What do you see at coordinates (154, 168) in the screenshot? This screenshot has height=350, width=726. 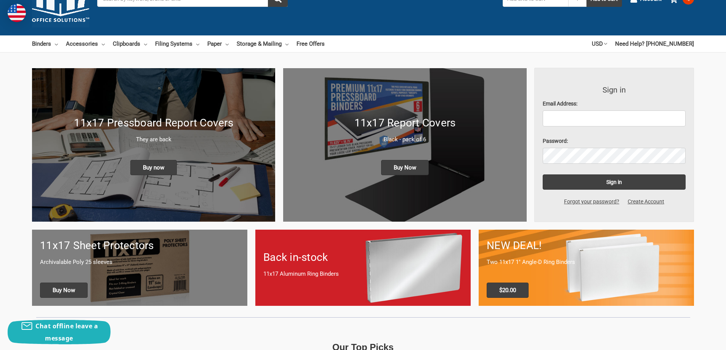 I see `span: Buy now` at bounding box center [154, 168].